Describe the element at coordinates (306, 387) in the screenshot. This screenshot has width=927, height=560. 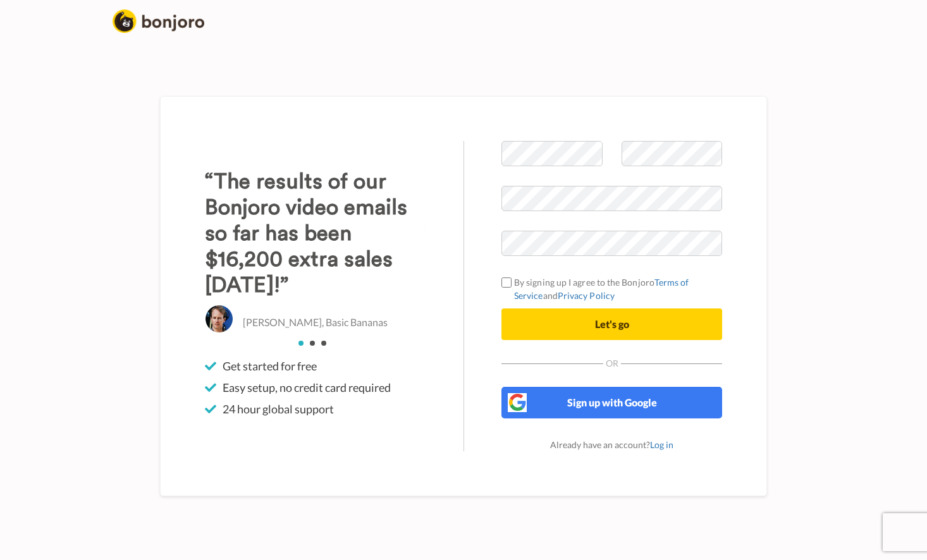
I see `span: Easy setup, no credit card required` at that location.